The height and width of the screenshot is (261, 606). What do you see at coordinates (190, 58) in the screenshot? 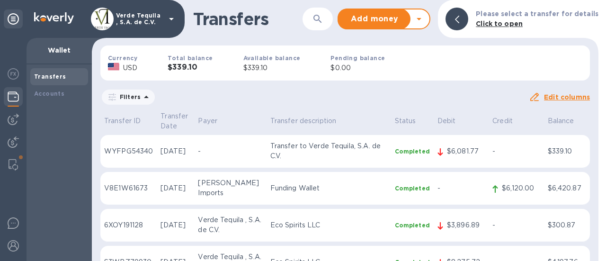
I see `b: Total balance` at bounding box center [190, 58].